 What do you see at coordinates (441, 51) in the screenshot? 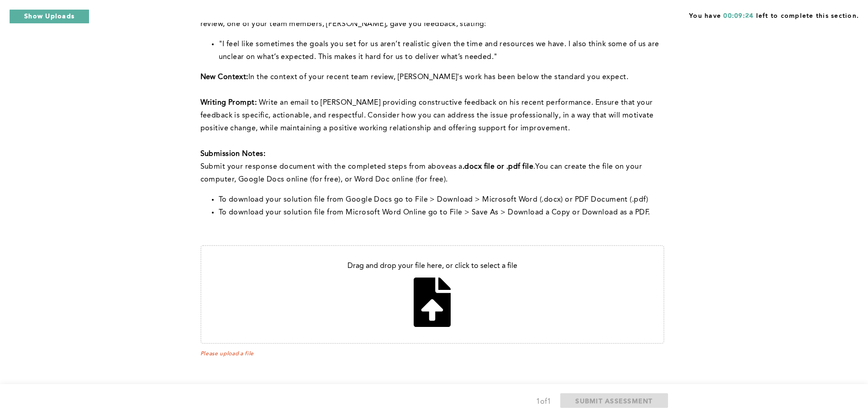
I see `span: "I feel like sometimes the goals you set for us aren’t realistic given the time and resources we ...` at bounding box center [441, 51].